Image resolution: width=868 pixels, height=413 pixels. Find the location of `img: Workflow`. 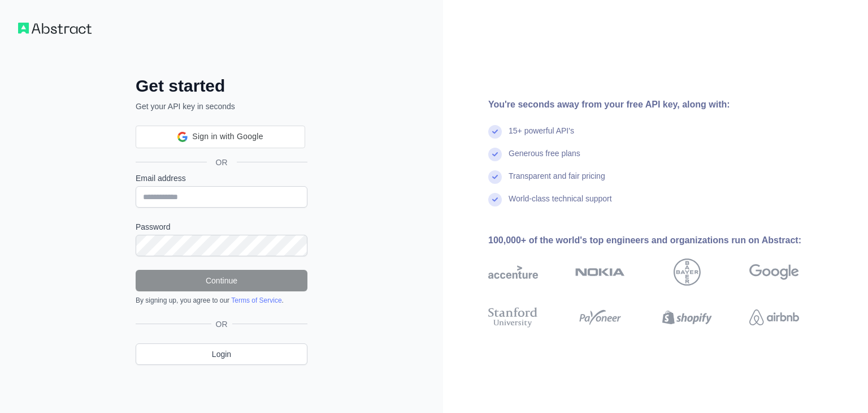

img: Workflow is located at coordinates (54, 29).